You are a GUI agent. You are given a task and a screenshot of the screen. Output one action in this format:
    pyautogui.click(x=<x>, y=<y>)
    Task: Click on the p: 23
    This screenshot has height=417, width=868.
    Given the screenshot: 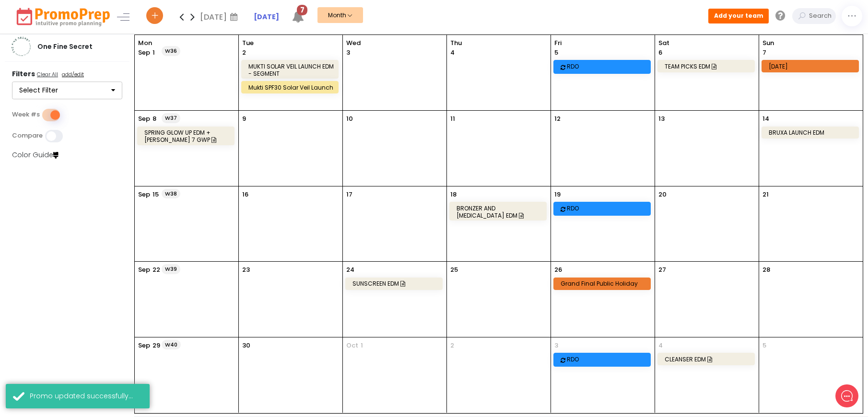 What is the action you would take?
    pyautogui.click(x=246, y=270)
    